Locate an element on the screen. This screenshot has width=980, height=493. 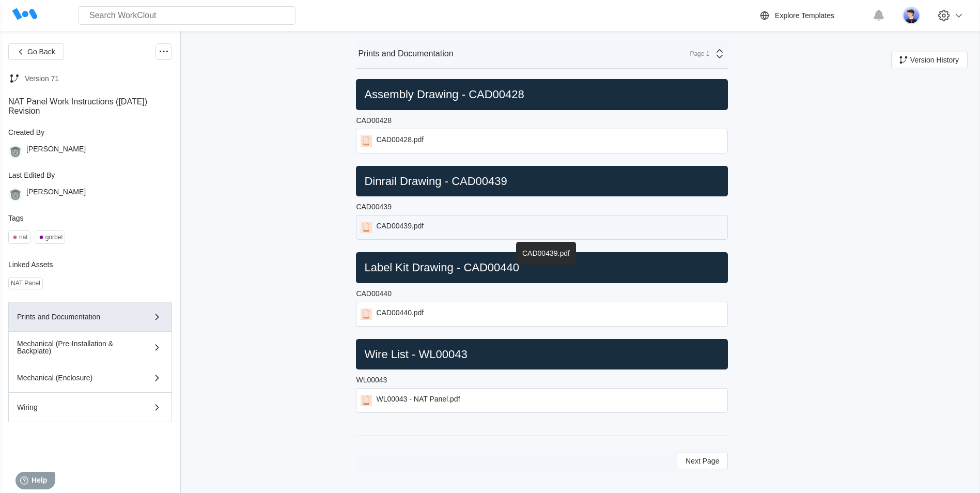
div: Last Edited By is located at coordinates (90, 175).